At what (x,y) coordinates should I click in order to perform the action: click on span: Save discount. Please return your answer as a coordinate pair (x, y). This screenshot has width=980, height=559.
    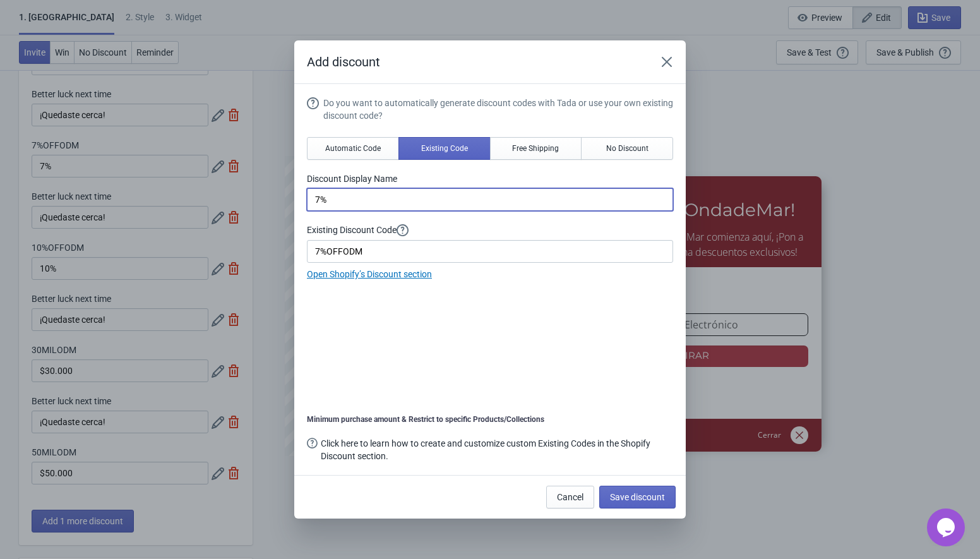
    Looking at the image, I should click on (637, 497).